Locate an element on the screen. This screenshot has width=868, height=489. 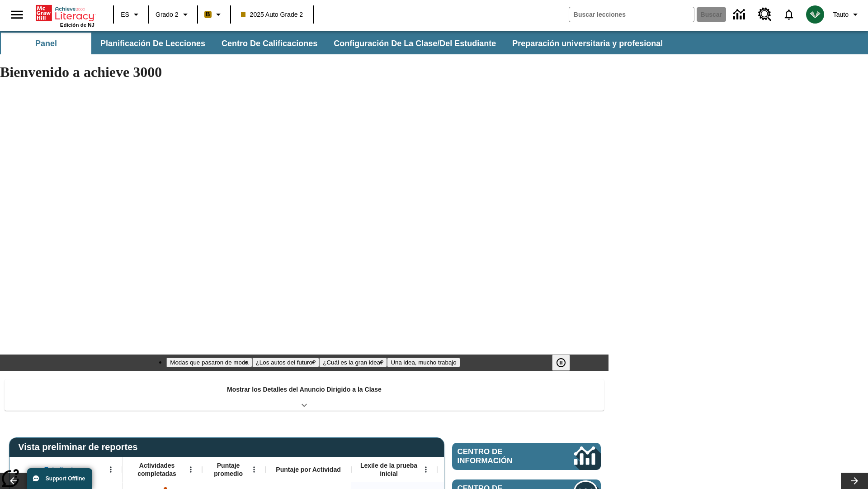
a: Centro de recursos, Se abrirá en una pestaña nueva. is located at coordinates (765, 15).